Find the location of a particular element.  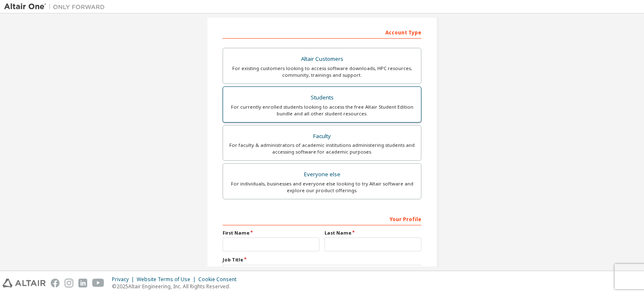

div: For currently enrolled students looking to access the free Altair Student Edition bundle and all ... is located at coordinates (322, 111).